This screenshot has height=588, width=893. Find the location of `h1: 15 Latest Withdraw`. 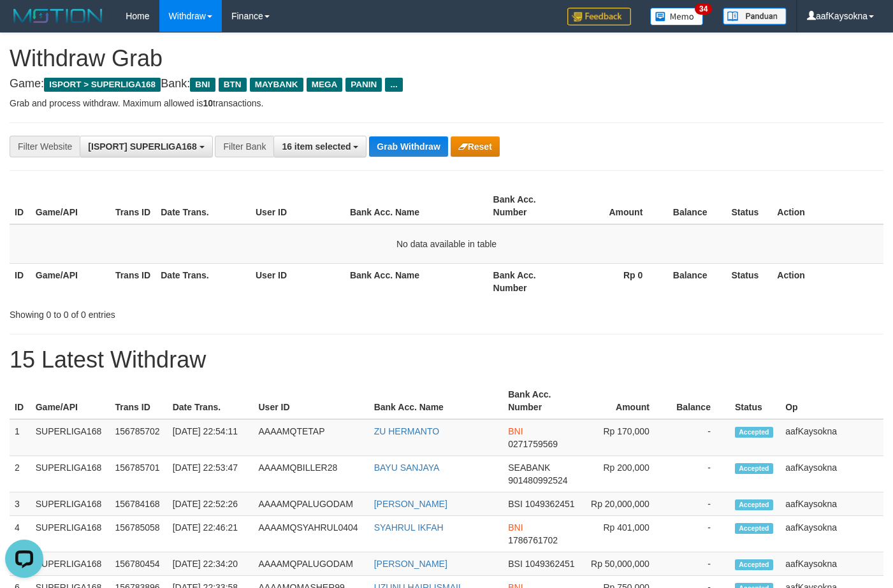

h1: 15 Latest Withdraw is located at coordinates (446, 360).